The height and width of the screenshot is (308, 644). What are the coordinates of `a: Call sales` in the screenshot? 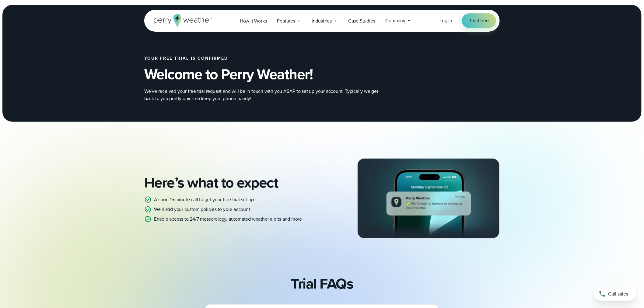 It's located at (615, 293).